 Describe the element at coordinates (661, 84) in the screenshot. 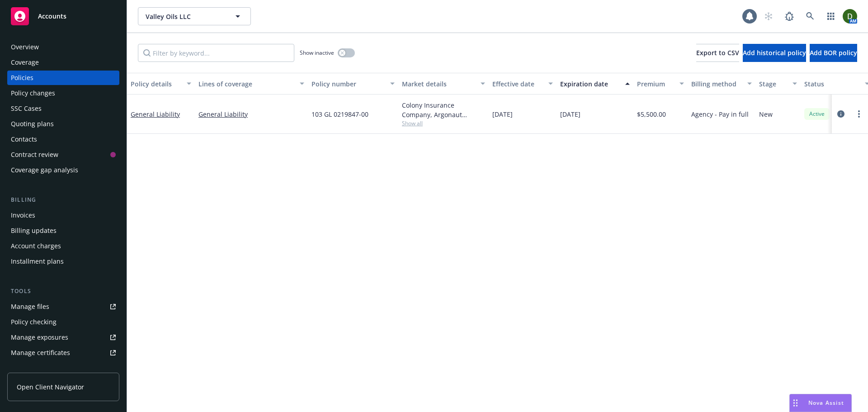

I see `button: Premium` at that location.